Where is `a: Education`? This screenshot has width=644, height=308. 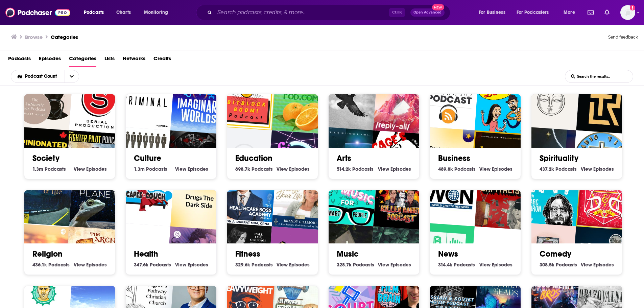 a: Education is located at coordinates (253, 158).